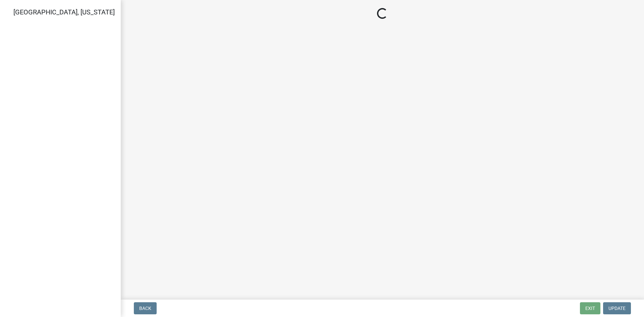 The image size is (644, 317). I want to click on span: Update, so click(617, 308).